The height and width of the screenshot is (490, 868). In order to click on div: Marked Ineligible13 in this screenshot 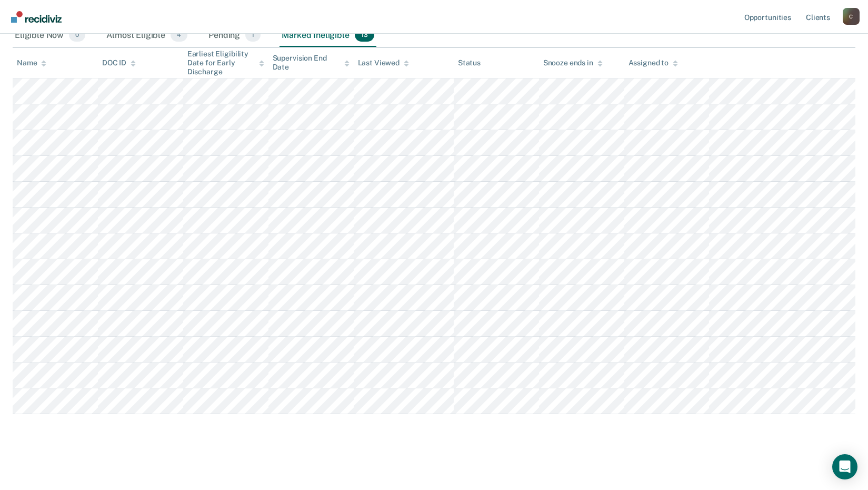, I will do `click(328, 35)`.